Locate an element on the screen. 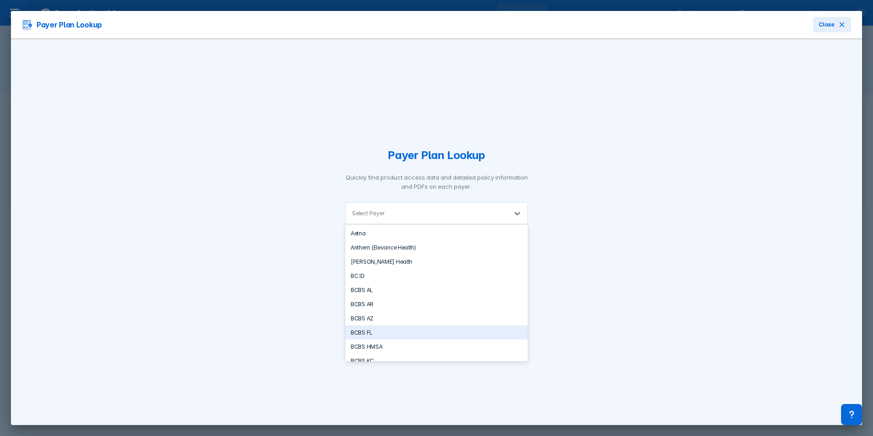 This screenshot has height=436, width=873. div: BCBS HMSA is located at coordinates (437, 346).